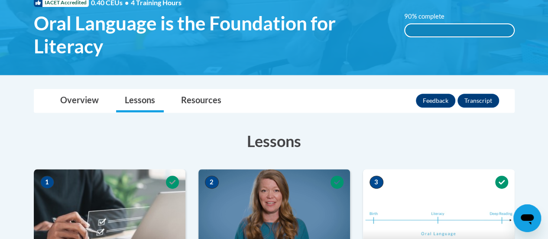  Describe the element at coordinates (478, 100) in the screenshot. I see `button: Transcript` at that location.